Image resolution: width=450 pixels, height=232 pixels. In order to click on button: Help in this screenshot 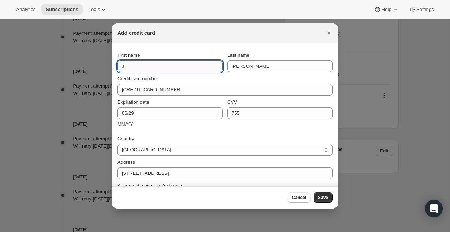, I will do `click(386, 10)`.